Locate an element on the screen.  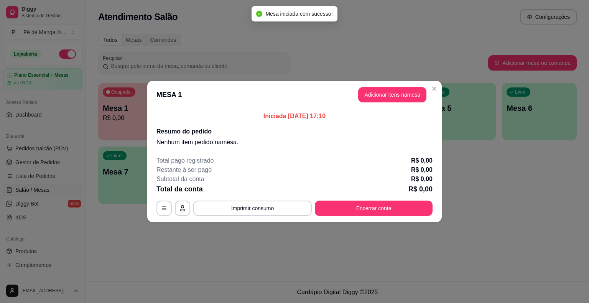
p: Subtotal da conta is located at coordinates (180, 179).